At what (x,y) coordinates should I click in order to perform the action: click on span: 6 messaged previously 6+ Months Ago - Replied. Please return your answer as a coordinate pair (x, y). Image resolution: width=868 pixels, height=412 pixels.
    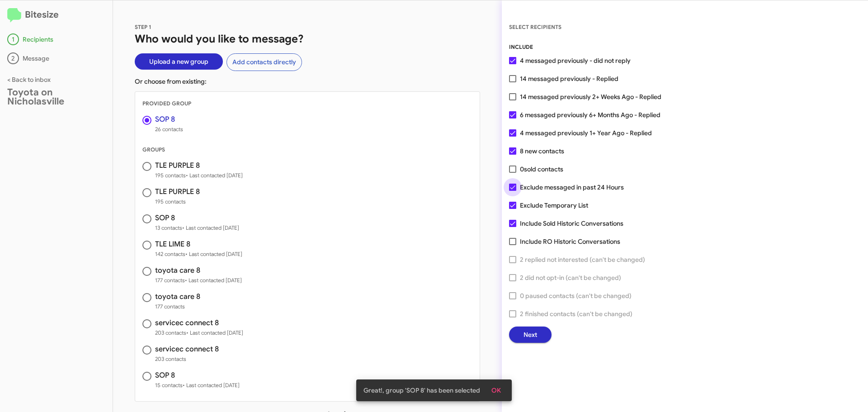
    Looking at the image, I should click on (590, 115).